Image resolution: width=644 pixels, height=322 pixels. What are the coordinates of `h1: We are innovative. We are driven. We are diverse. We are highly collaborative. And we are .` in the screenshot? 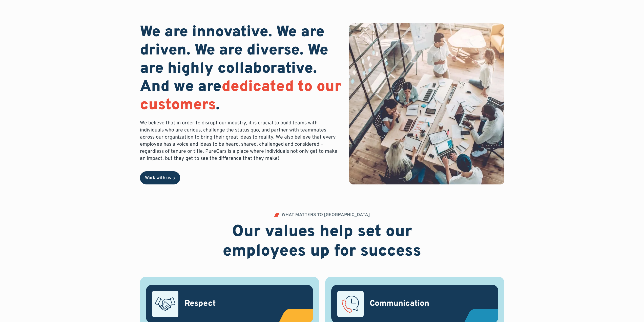 It's located at (241, 69).